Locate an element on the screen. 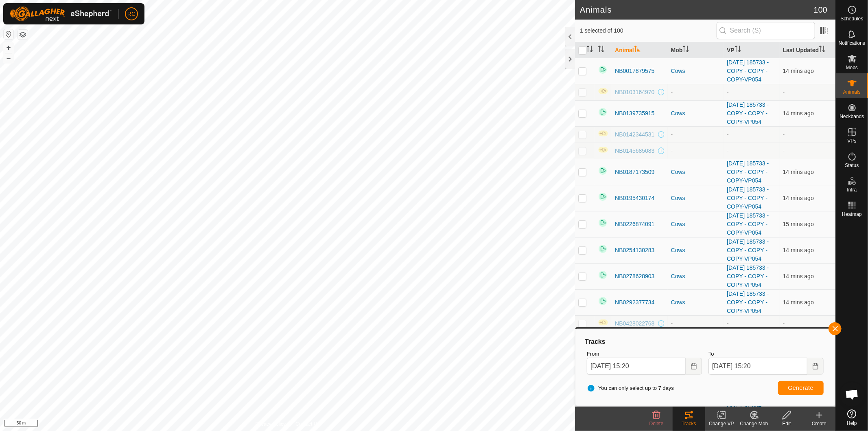 The image size is (868, 431). div: Create is located at coordinates (819, 424).